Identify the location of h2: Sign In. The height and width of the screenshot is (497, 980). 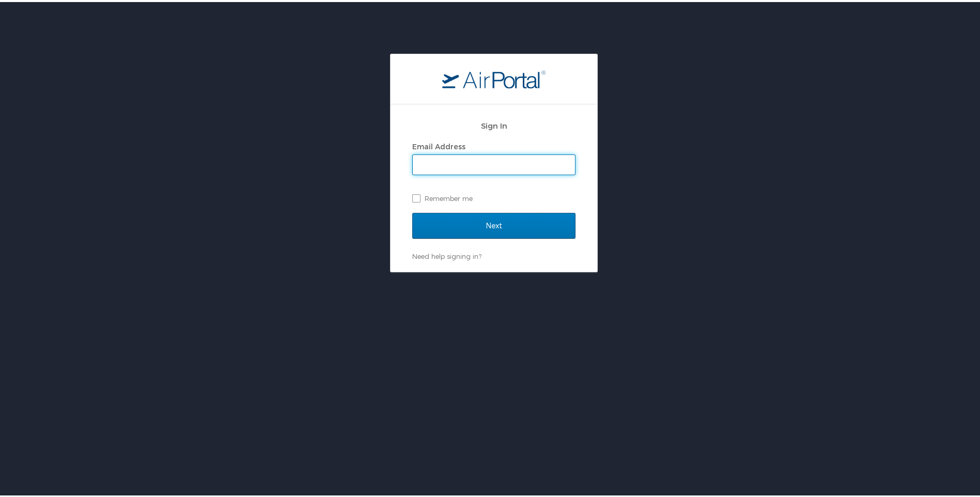
(494, 124).